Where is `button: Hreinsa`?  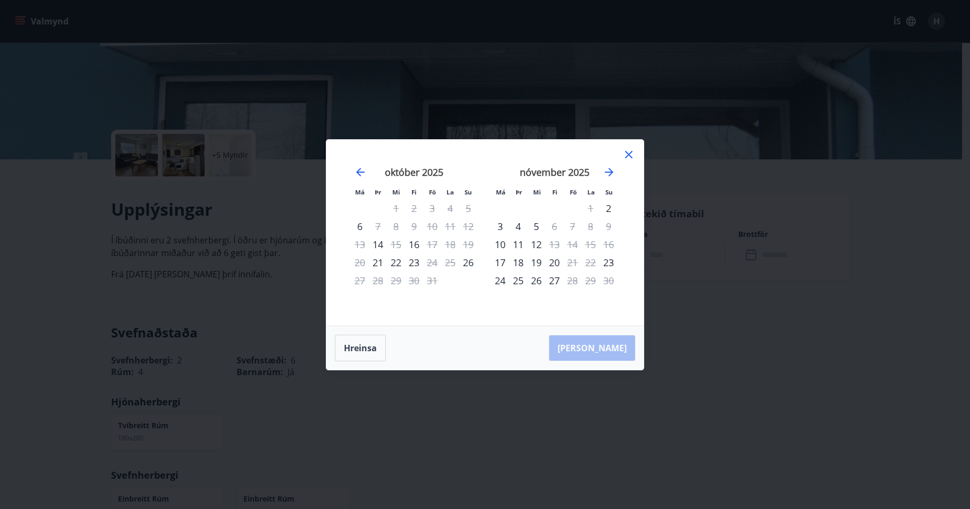 button: Hreinsa is located at coordinates (360, 348).